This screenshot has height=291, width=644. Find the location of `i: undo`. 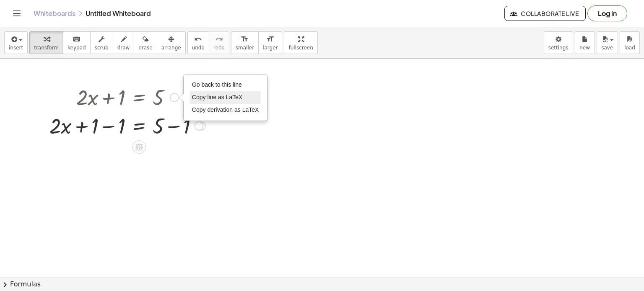

i: undo is located at coordinates (198, 39).